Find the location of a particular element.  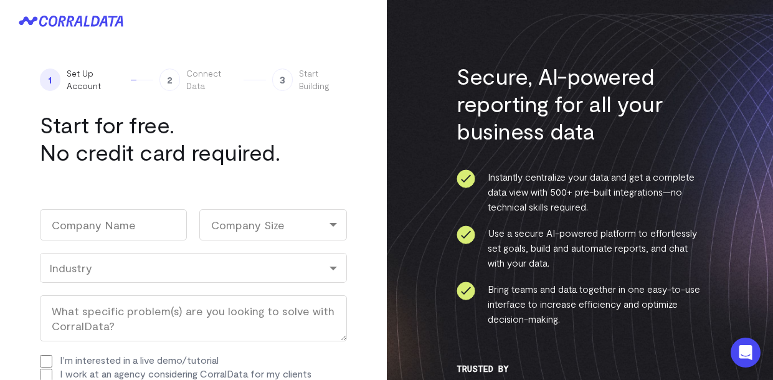

label: I work at an agency considering CorralData for my clients is located at coordinates (186, 373).